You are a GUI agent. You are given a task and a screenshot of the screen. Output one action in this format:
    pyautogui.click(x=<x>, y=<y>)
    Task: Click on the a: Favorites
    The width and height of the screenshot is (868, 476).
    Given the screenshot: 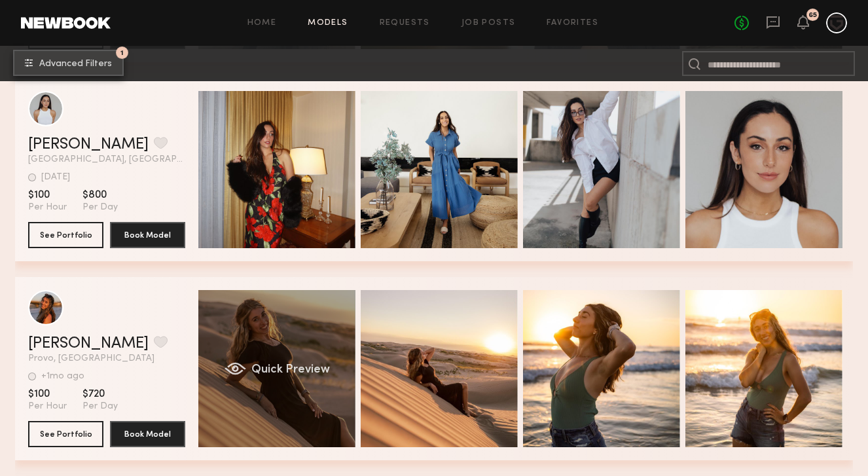 What is the action you would take?
    pyautogui.click(x=572, y=23)
    